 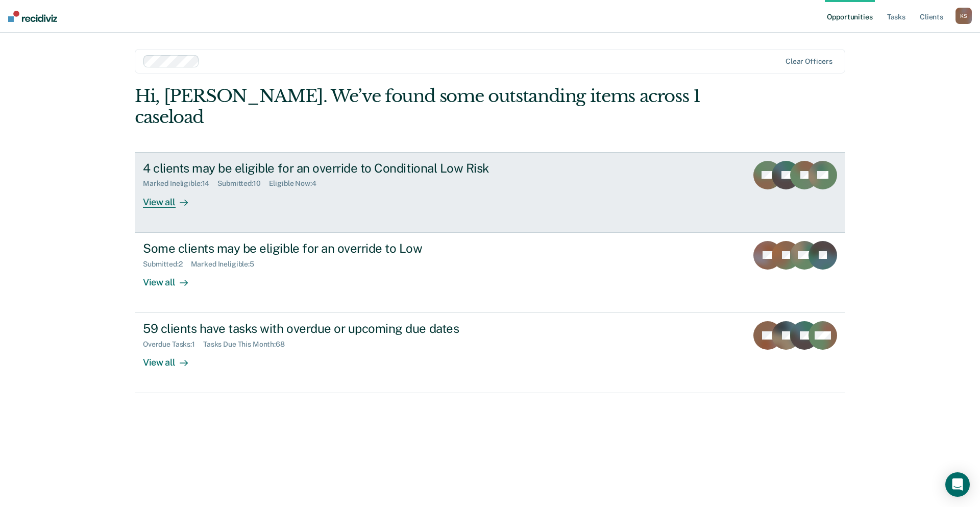 What do you see at coordinates (490, 273) in the screenshot?
I see `a: Some clients may be eligible for an override to LowSubmitted:2Marked Ineligible:5View all` at bounding box center [490, 273].